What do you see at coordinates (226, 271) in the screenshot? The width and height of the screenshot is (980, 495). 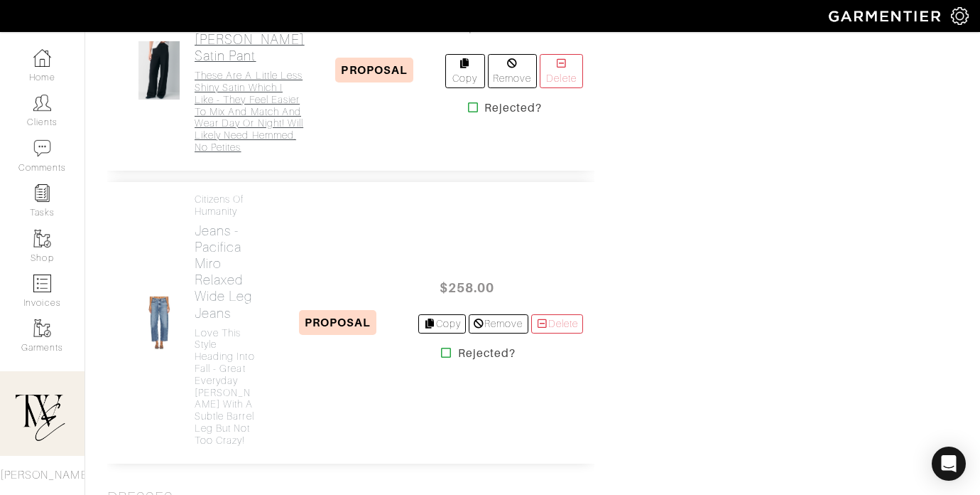 I see `h2: Jeans - Pacifica Miro Relaxed Wide Leg Jeans` at bounding box center [226, 271].